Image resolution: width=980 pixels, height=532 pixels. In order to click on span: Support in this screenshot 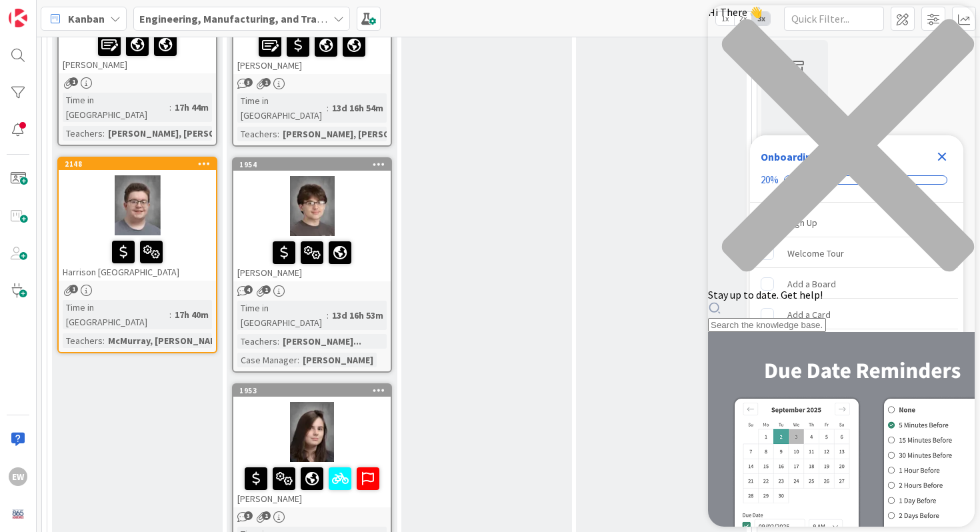, I will do `click(44, 10)`.